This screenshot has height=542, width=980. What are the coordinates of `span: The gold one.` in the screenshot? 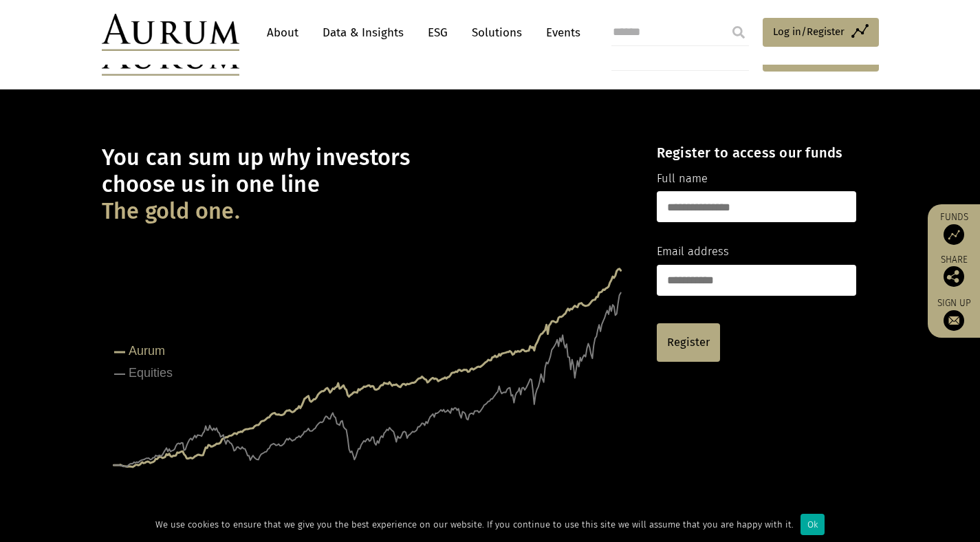 It's located at (171, 211).